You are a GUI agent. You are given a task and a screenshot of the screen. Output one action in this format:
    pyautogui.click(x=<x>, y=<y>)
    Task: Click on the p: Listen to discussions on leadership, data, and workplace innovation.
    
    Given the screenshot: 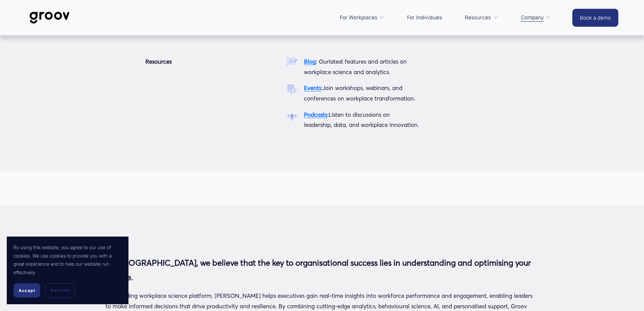 What is the action you would take?
    pyautogui.click(x=361, y=120)
    